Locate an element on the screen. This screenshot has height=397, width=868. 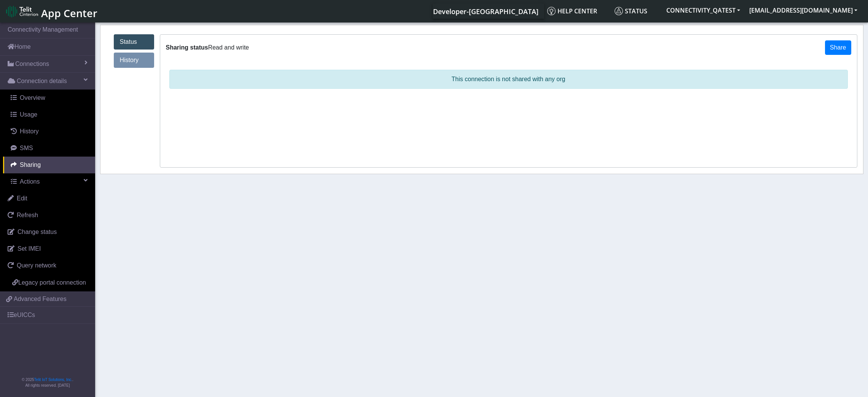
span: Change status is located at coordinates (37, 231).